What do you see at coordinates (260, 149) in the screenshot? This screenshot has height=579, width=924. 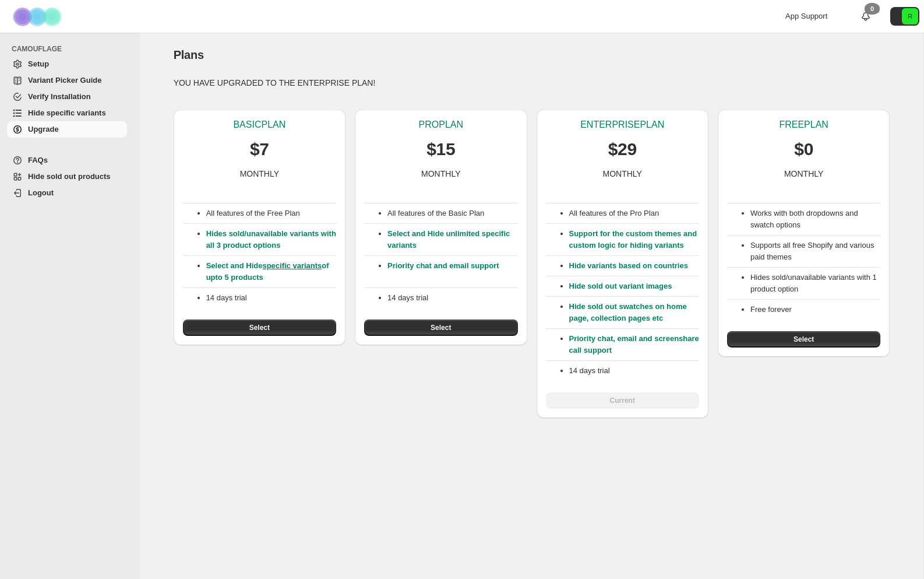 I see `p: $7` at bounding box center [260, 149].